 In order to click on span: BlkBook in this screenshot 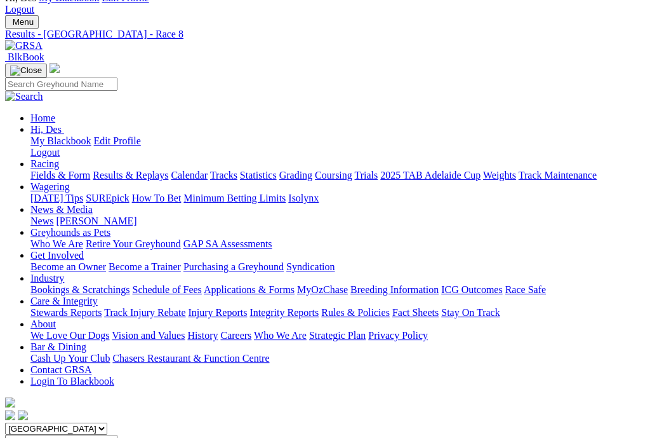, I will do `click(26, 57)`.